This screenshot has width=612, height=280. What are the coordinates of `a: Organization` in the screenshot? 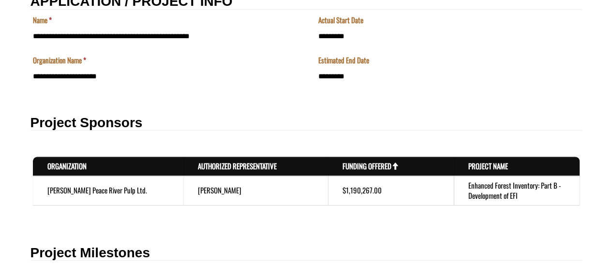 It's located at (67, 166).